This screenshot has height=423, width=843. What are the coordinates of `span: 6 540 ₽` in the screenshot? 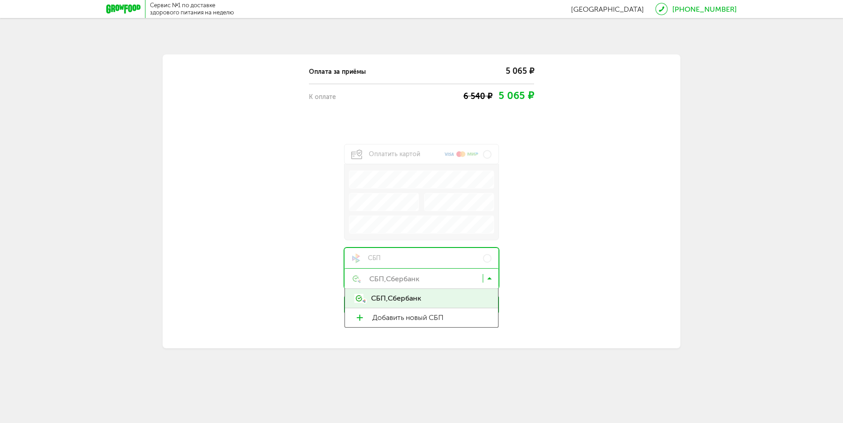 It's located at (478, 96).